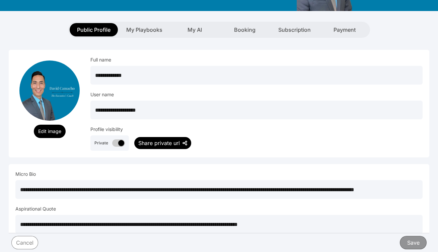 The image size is (438, 252). What do you see at coordinates (256, 131) in the screenshot?
I see `div: Profile visibility` at bounding box center [256, 131].